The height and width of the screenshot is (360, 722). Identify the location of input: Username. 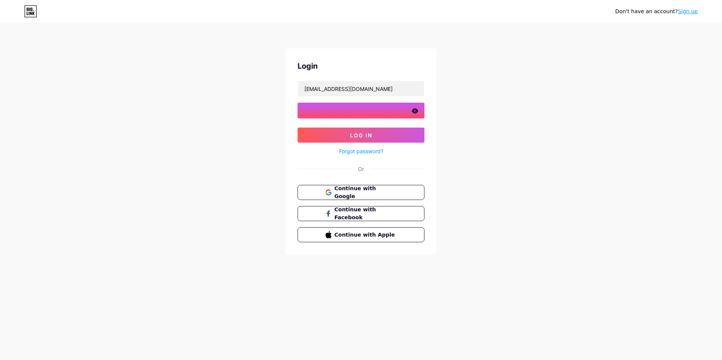
(361, 89).